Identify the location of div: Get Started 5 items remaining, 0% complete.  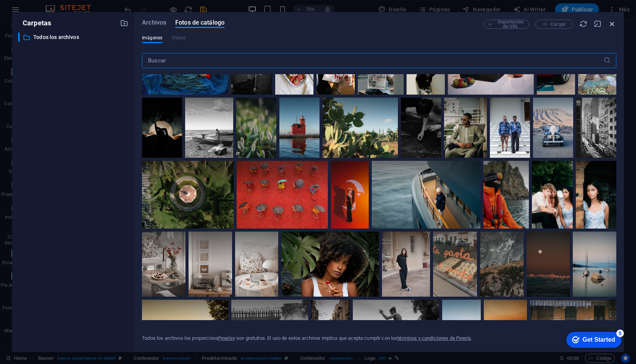
(34, 12).